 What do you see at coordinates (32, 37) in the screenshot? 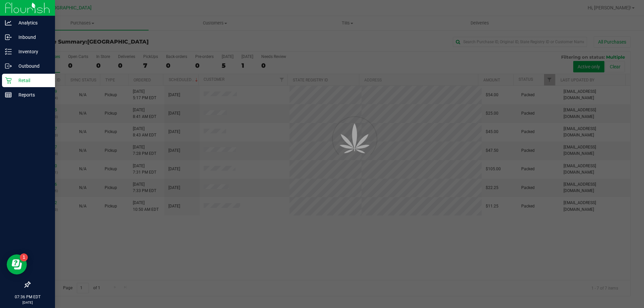
I see `p: Inbound` at bounding box center [32, 37].